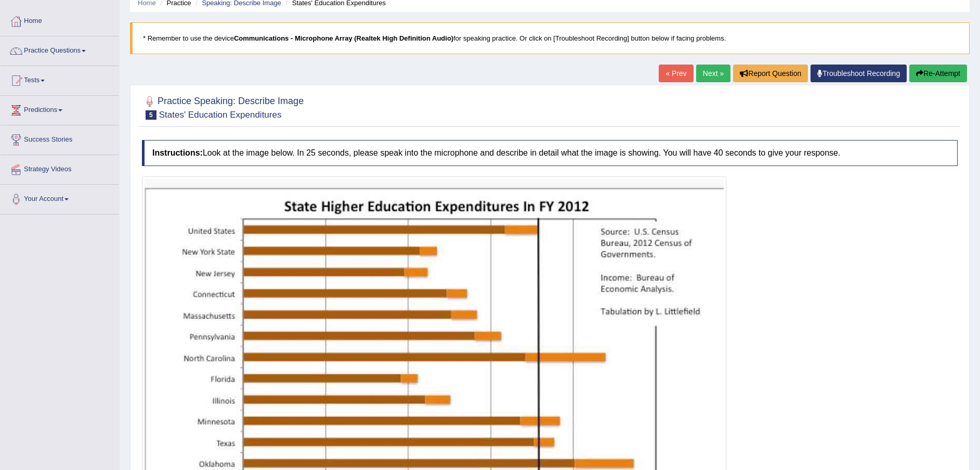 Image resolution: width=980 pixels, height=470 pixels. What do you see at coordinates (713, 74) in the screenshot?
I see `a: Next »` at bounding box center [713, 74].